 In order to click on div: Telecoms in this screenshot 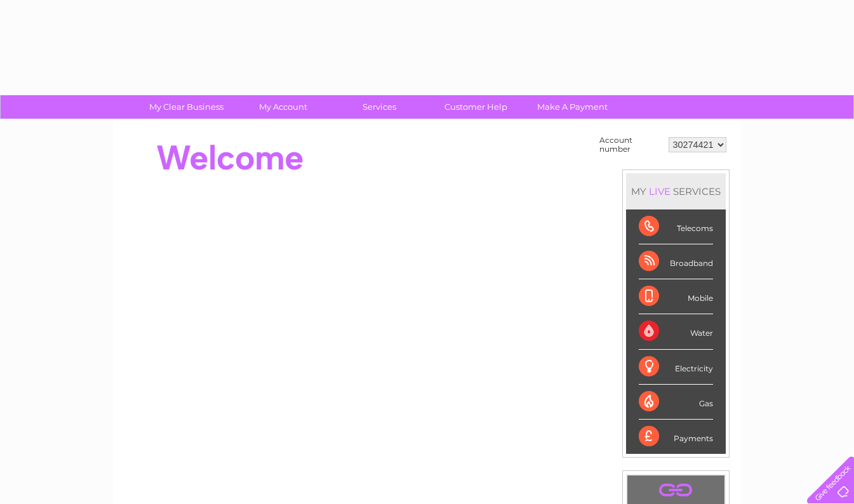, I will do `click(676, 227)`.